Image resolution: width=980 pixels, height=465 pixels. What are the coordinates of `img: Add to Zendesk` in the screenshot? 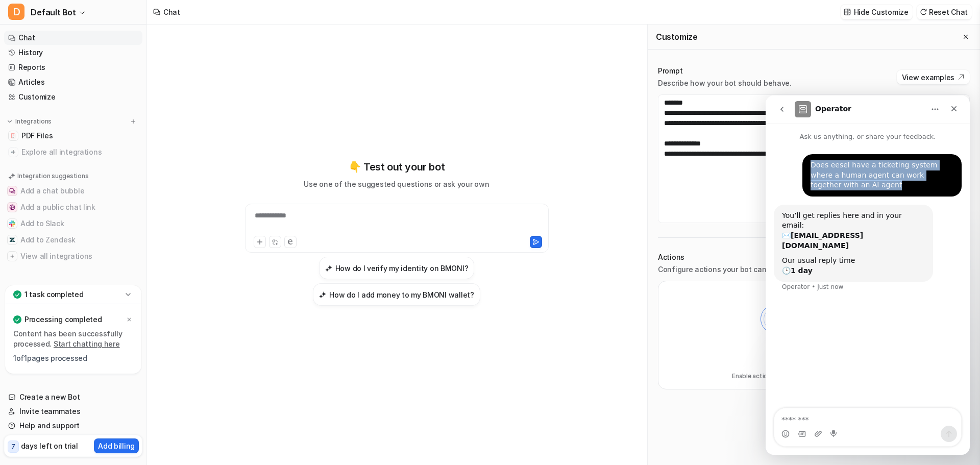 It's located at (12, 240).